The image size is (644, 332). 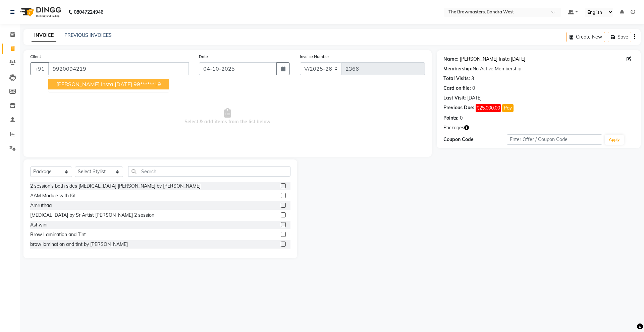 What do you see at coordinates (555, 140) in the screenshot?
I see `input: Enter Offer / Coupon Code` at bounding box center [555, 140].